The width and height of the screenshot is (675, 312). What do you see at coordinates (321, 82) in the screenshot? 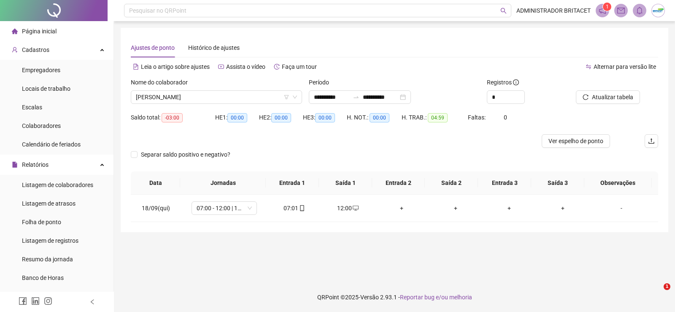
I see `label: Período` at bounding box center [321, 82].